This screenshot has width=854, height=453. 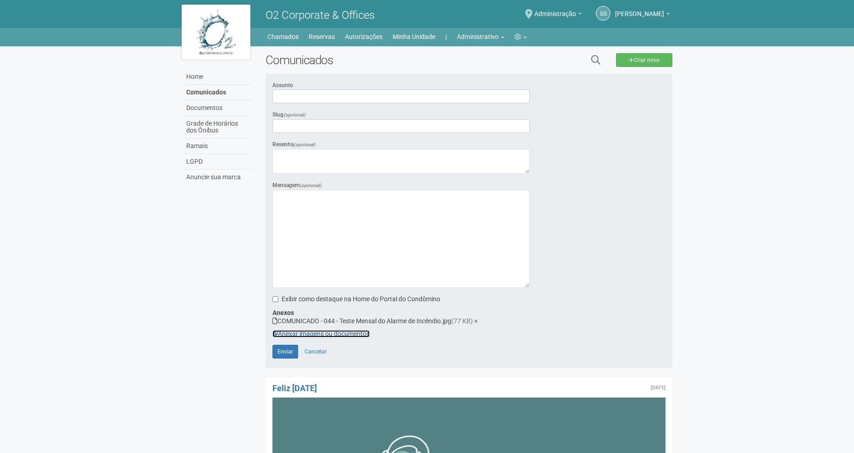 What do you see at coordinates (321, 37) in the screenshot?
I see `a: Reservas` at bounding box center [321, 37].